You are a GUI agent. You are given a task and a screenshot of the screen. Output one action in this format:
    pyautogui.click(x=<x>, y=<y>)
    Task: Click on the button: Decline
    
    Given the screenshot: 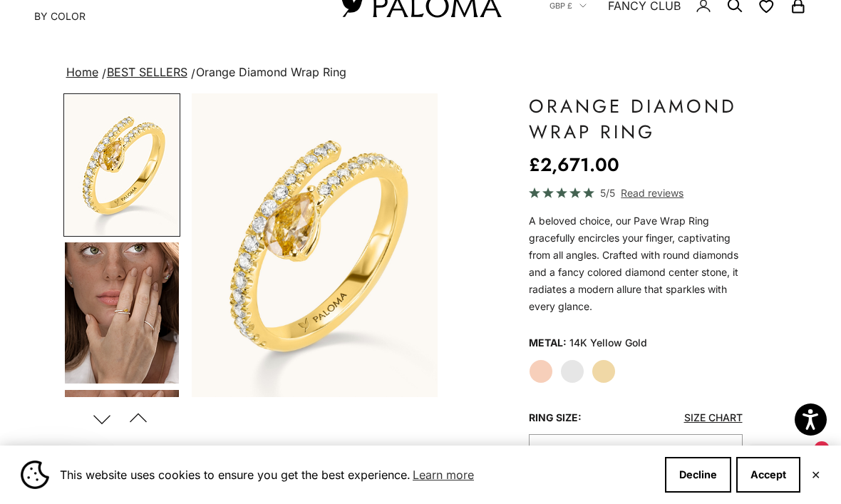 What is the action you would take?
    pyautogui.click(x=697, y=475)
    